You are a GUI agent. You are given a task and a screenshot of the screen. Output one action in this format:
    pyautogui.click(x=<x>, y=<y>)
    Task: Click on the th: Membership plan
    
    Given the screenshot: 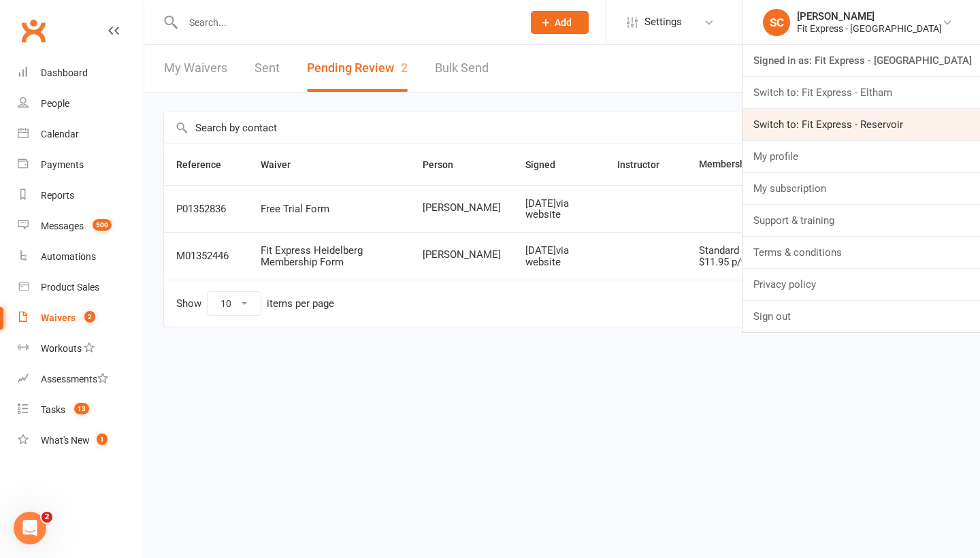 What is the action you would take?
    pyautogui.click(x=758, y=165)
    